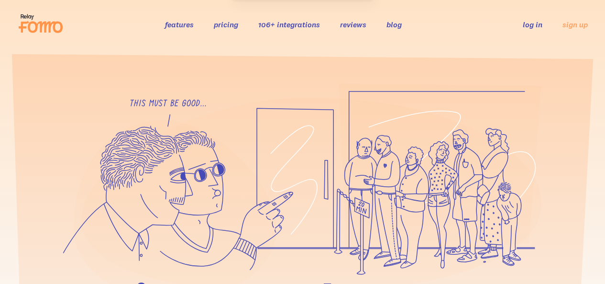  What do you see at coordinates (353, 24) in the screenshot?
I see `a: reviews` at bounding box center [353, 24].